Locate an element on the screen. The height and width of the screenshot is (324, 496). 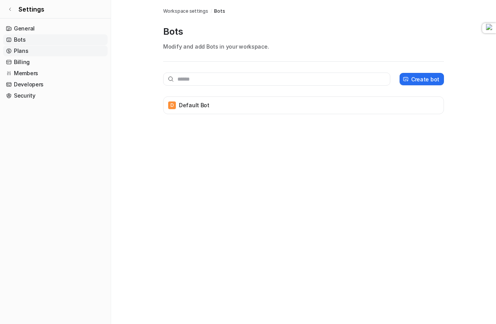
a: Developers is located at coordinates (55, 84).